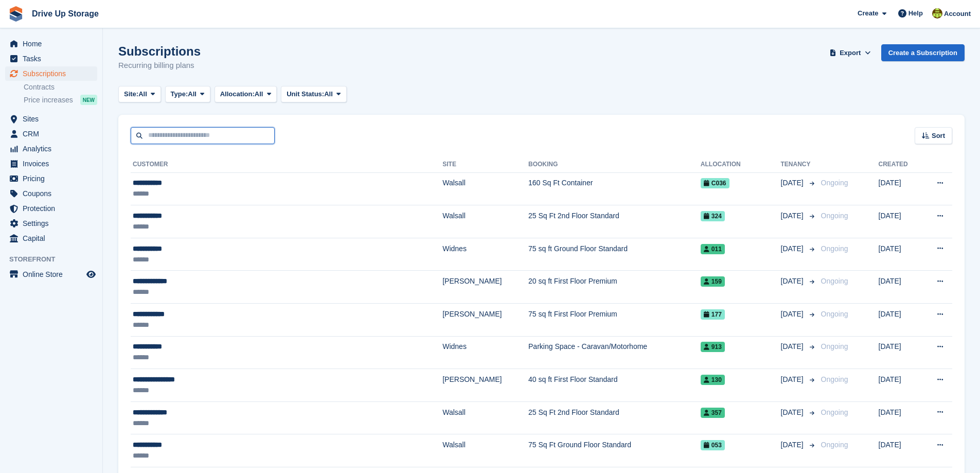  I want to click on span: Sort, so click(939, 136).